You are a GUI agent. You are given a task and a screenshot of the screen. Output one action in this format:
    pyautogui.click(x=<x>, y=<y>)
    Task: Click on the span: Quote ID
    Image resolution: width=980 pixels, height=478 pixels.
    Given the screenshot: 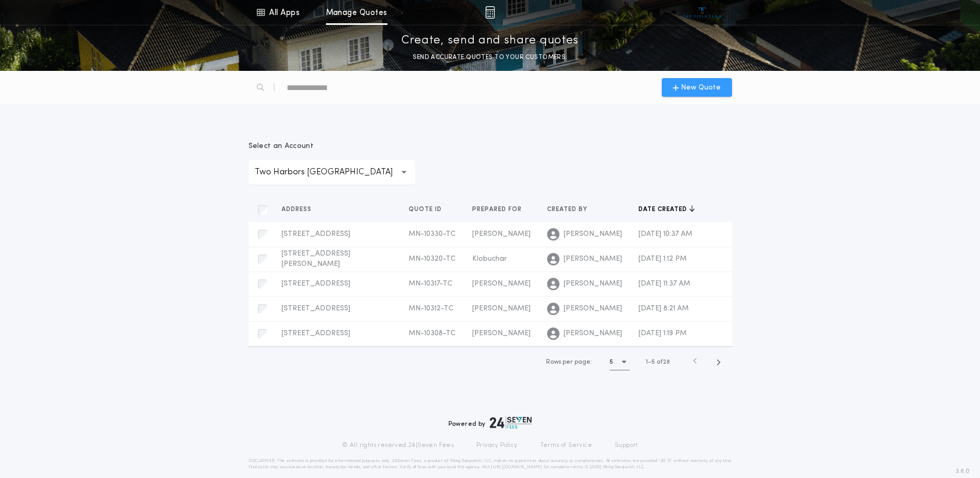 What is the action you would take?
    pyautogui.click(x=426, y=210)
    